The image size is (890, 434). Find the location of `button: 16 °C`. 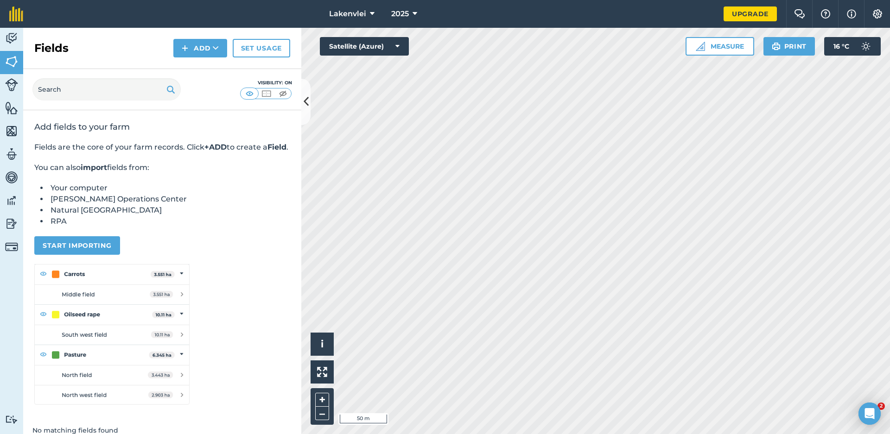

button: 16 °C is located at coordinates (852, 46).